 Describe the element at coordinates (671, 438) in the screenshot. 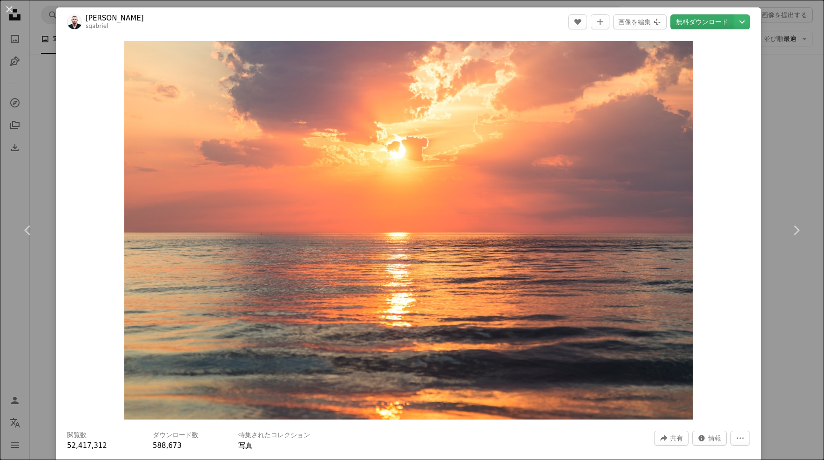

I see `button: このビジュアルを共有する` at that location.